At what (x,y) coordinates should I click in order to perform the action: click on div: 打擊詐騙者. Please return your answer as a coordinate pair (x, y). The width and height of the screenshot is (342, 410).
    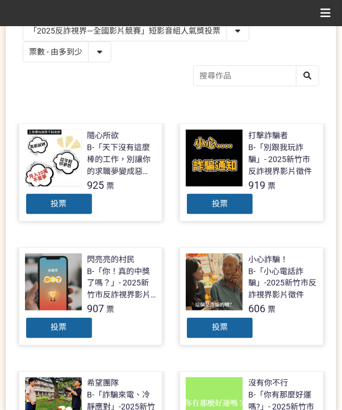
    Looking at the image, I should click on (268, 135).